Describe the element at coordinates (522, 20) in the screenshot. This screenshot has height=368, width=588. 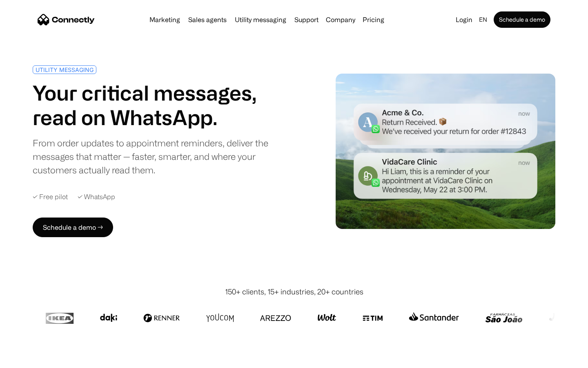
I see `a: Schedule a demo` at that location.